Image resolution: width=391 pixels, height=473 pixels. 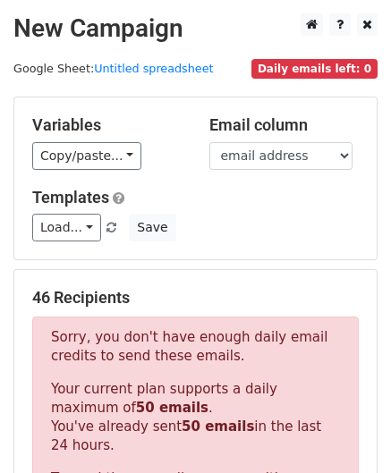 I want to click on h5: Email column, so click(x=284, y=125).